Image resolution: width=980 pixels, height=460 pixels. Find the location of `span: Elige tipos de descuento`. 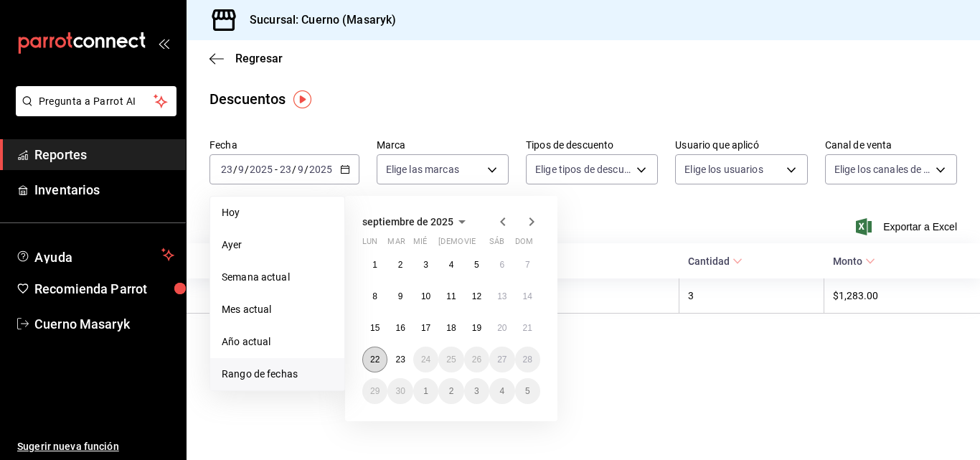

span: Elige tipos de descuento is located at coordinates (583, 169).